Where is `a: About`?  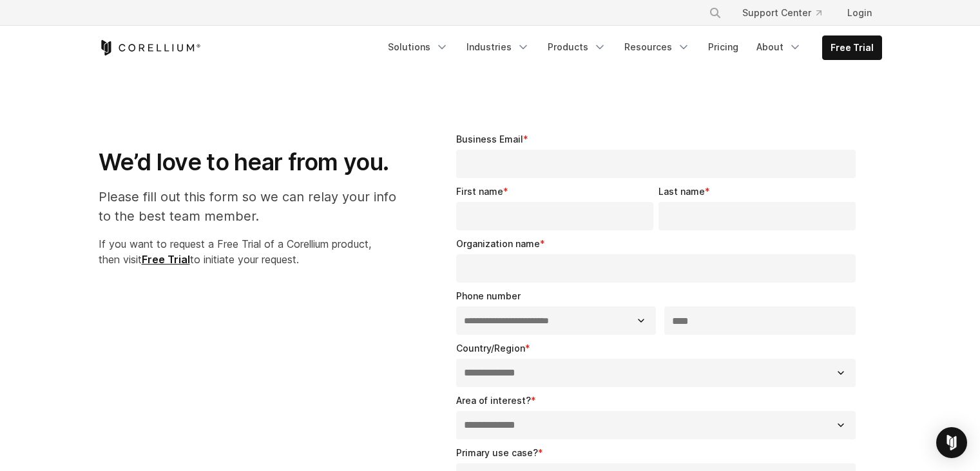 a: About is located at coordinates (779, 47).